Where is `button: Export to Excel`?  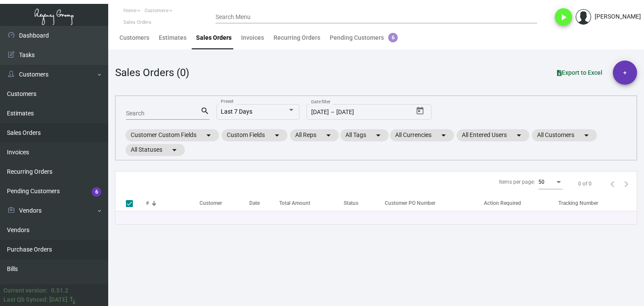
button: Export to Excel is located at coordinates (579, 73).